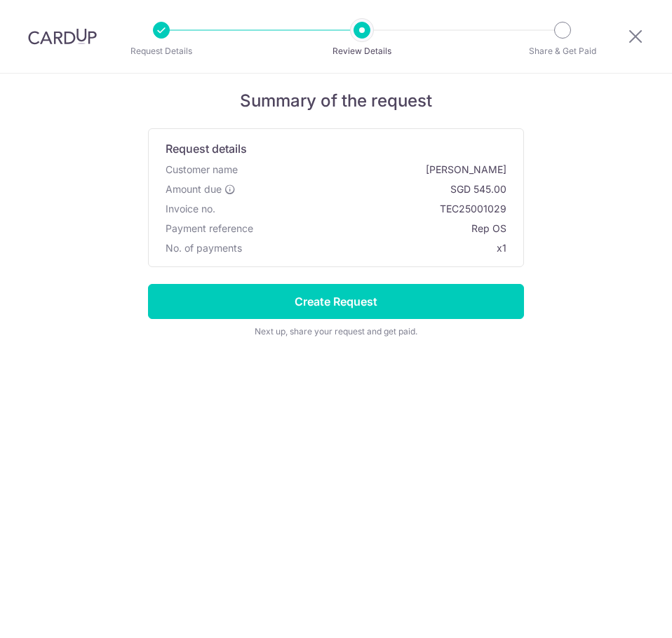 Image resolution: width=672 pixels, height=638 pixels. I want to click on span: x1, so click(501, 248).